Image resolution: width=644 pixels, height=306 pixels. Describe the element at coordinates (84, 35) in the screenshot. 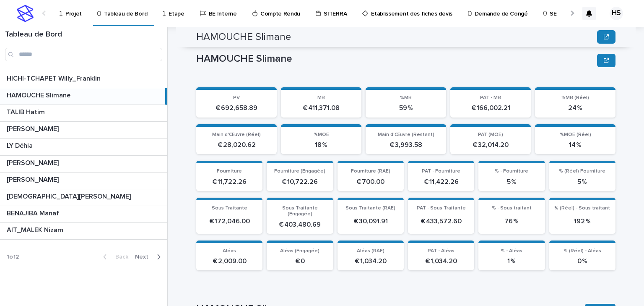

I see `h1: Tableau de Bord` at that location.